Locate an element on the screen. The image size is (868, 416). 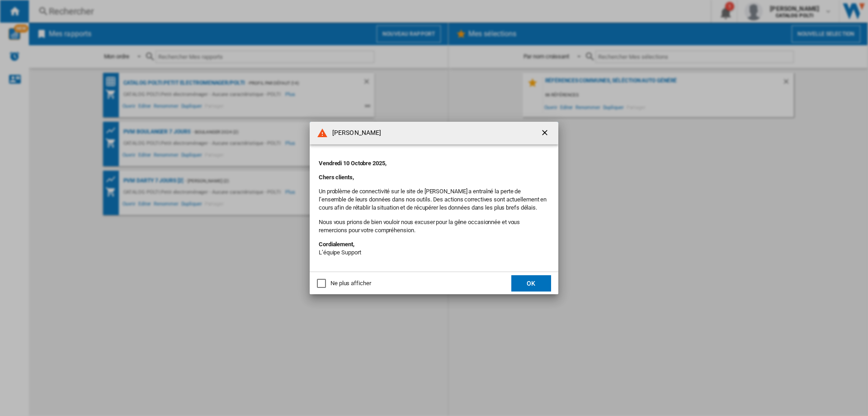
button: getI18NText('BUTTONS.CLOSE_DIALOG') is located at coordinates (546, 133).